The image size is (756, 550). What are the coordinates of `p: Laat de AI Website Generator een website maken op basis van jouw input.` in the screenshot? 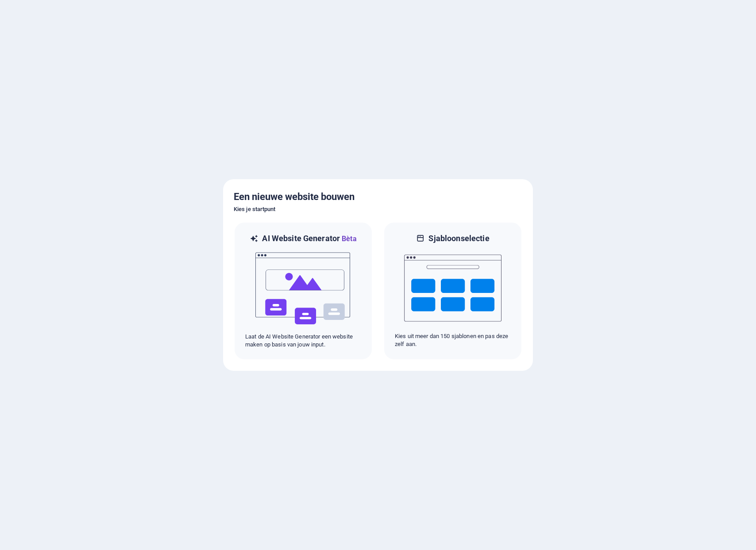 It's located at (303, 341).